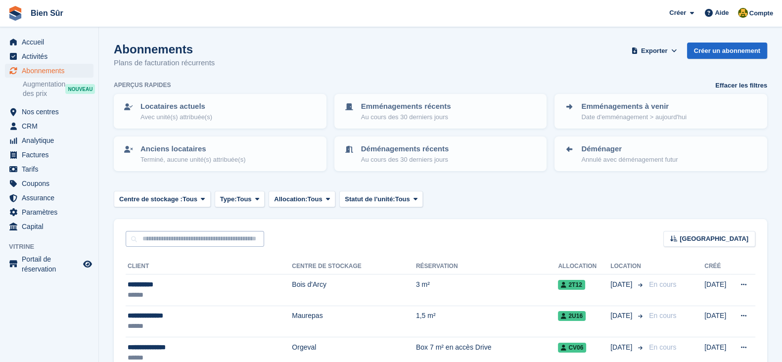  I want to click on p: Déménagements récents, so click(405, 149).